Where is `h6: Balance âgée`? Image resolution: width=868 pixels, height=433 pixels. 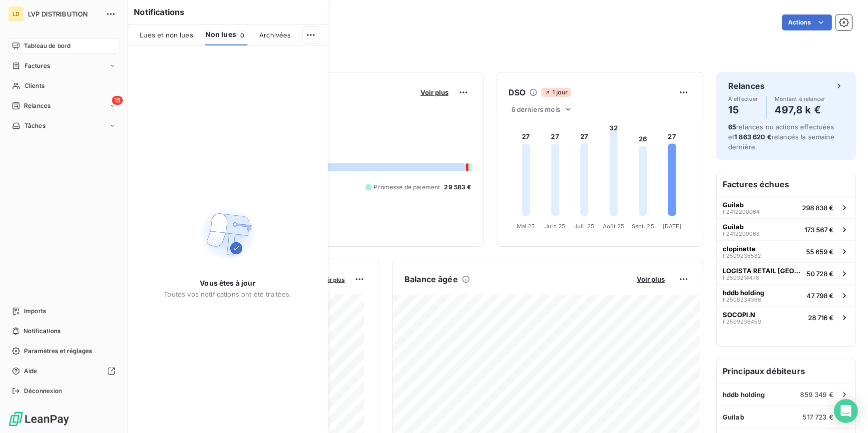 h6: Balance âgée is located at coordinates (431, 279).